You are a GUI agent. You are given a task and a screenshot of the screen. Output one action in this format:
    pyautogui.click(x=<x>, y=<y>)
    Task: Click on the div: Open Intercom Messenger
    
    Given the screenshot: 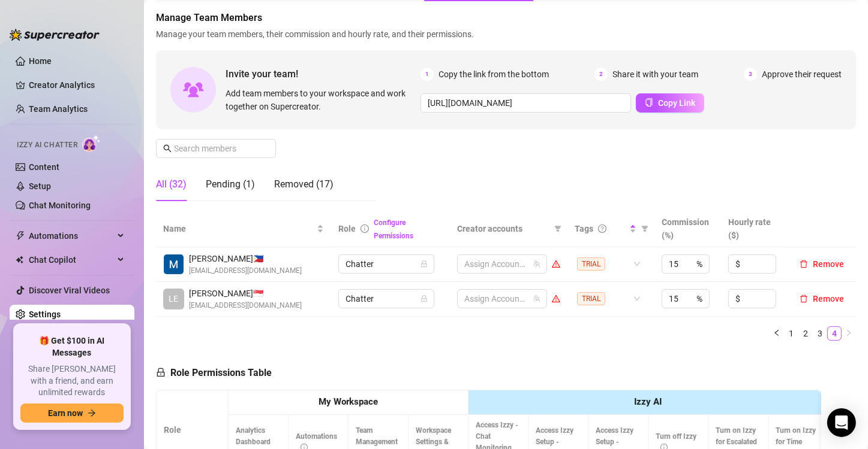 What is the action you would take?
    pyautogui.click(x=841, y=423)
    